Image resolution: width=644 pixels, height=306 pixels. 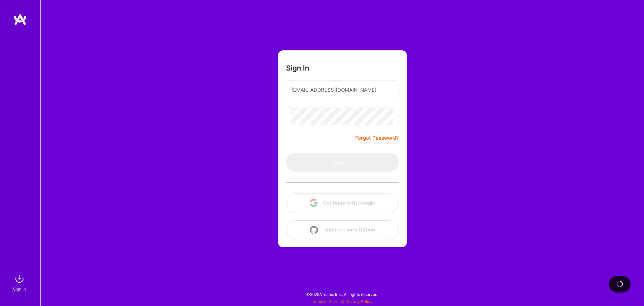 What do you see at coordinates (377, 138) in the screenshot?
I see `a: Forgot Password?` at bounding box center [377, 138].